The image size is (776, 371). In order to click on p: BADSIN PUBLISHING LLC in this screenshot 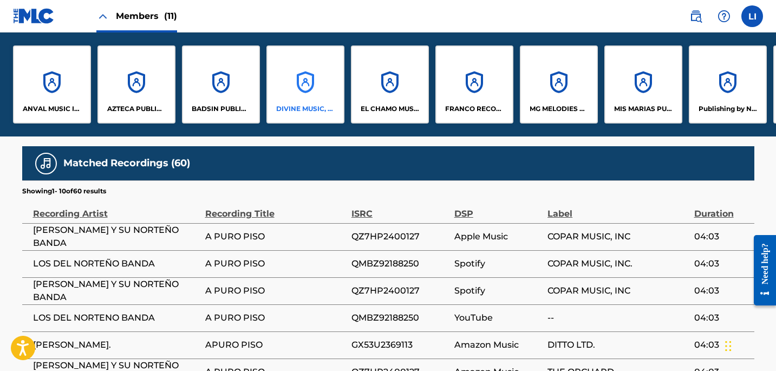, I will do `click(221, 109)`.